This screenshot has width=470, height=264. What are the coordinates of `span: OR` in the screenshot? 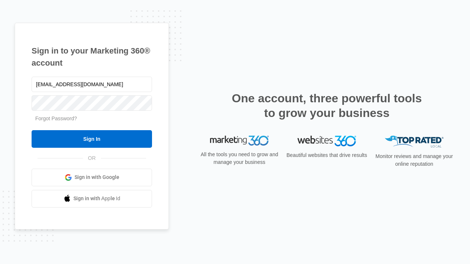 It's located at (92, 158).